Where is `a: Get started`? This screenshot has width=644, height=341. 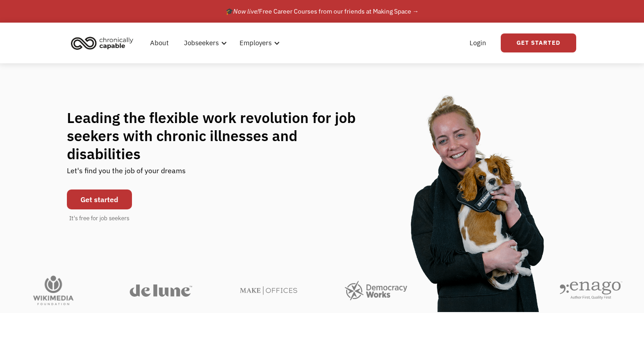
a: Get started is located at coordinates (99, 200).